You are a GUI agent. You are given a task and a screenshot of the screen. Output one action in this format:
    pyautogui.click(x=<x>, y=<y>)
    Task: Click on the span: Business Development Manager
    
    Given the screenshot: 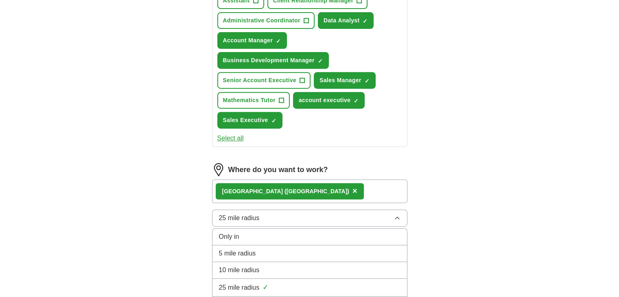 What is the action you would take?
    pyautogui.click(x=269, y=60)
    